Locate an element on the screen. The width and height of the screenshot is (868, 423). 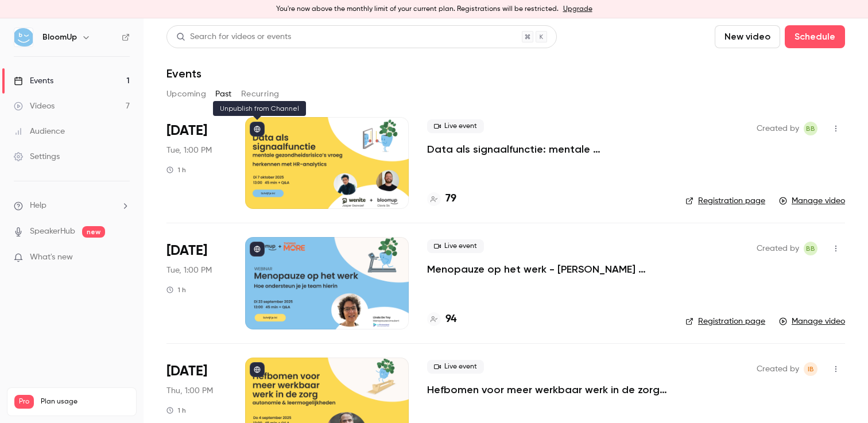
span: new is located at coordinates (94, 231).